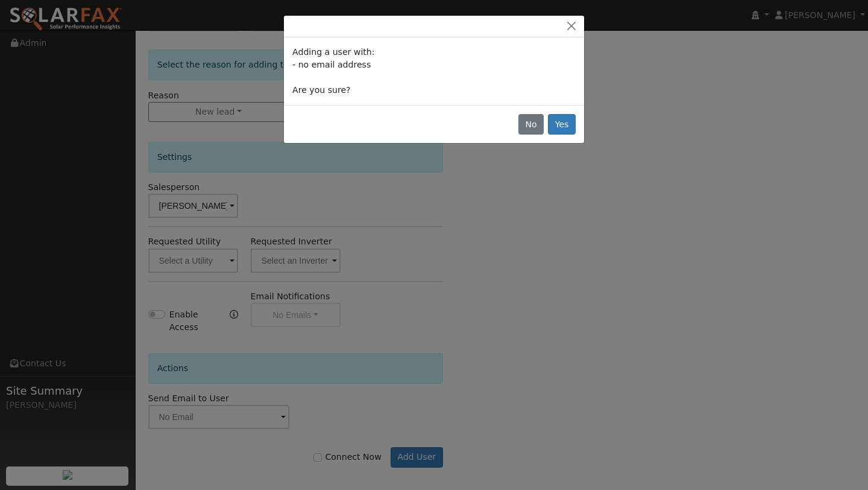 The image size is (868, 490). What do you see at coordinates (333, 52) in the screenshot?
I see `span: Adding a user with:` at bounding box center [333, 52].